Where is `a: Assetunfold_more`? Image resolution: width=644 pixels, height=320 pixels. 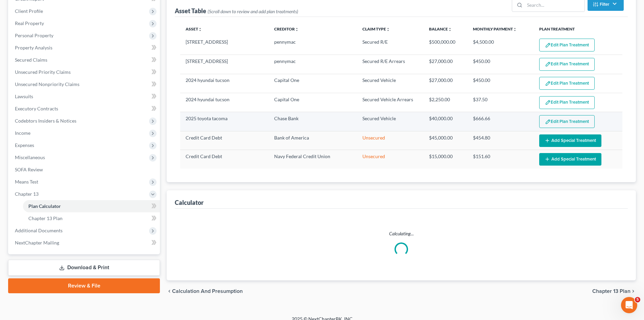
a: Assetunfold_more is located at coordinates (194, 29).